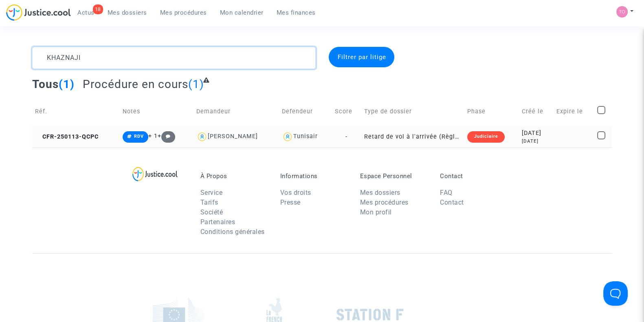  What do you see at coordinates (314, 176) in the screenshot?
I see `p: Informations` at bounding box center [314, 176].